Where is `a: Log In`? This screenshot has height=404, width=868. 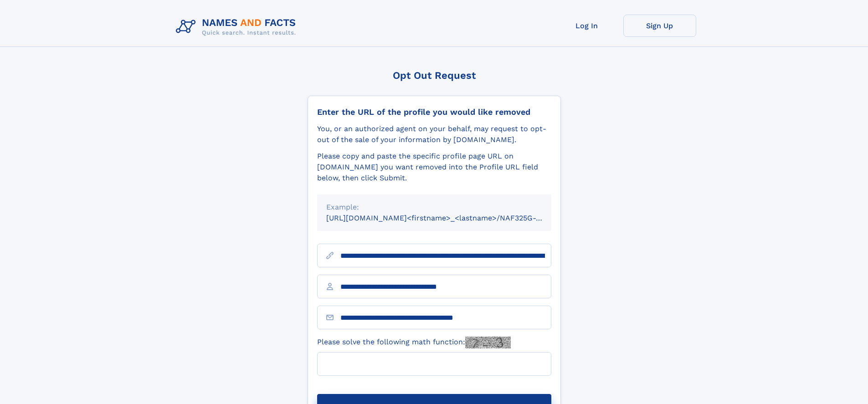
a: Log In is located at coordinates (587, 25).